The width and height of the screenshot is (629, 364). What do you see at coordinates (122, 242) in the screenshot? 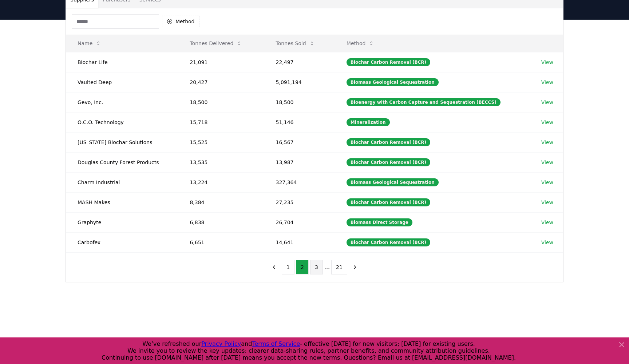
I see `td: Carbofex` at bounding box center [122, 242].